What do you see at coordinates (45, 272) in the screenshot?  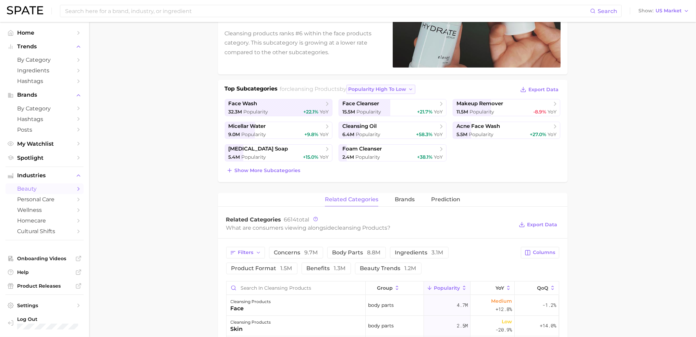 I see `a: Help` at bounding box center [45, 272].